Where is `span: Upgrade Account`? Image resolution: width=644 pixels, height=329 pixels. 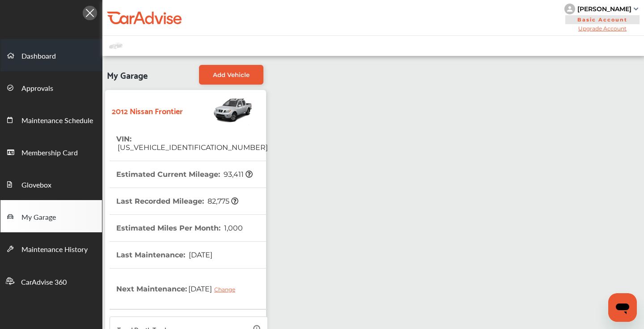
span: Upgrade Account is located at coordinates (602, 28).